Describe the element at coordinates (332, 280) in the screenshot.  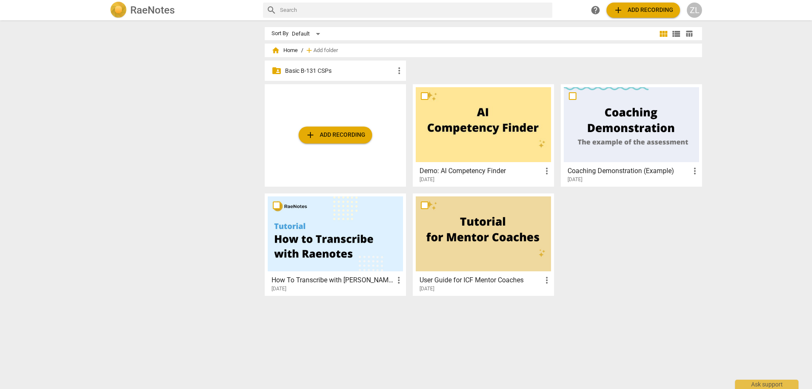
I see `h3: How To Transcribe with RaeNotes` at that location.